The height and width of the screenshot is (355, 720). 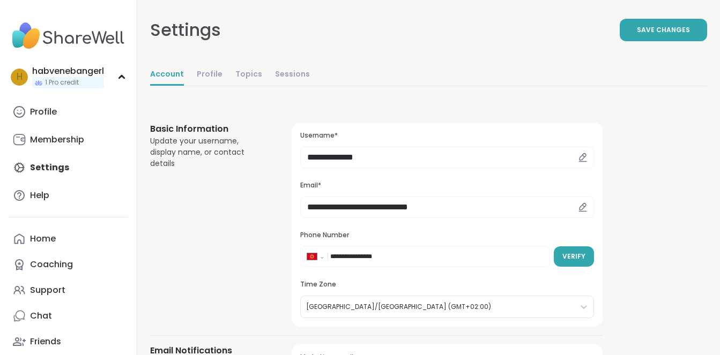 I want to click on div: Friends, so click(x=46, y=342).